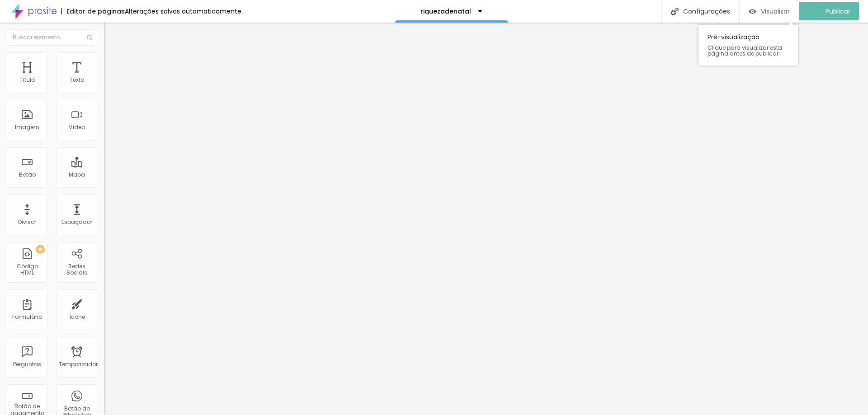  What do you see at coordinates (27, 79) in the screenshot?
I see `font: Título` at bounding box center [27, 79].